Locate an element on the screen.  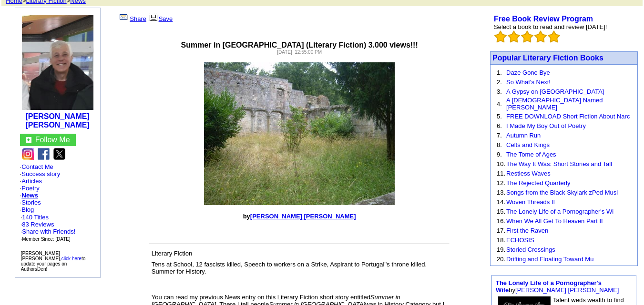
img: 49039.jpg is located at coordinates (300, 134).